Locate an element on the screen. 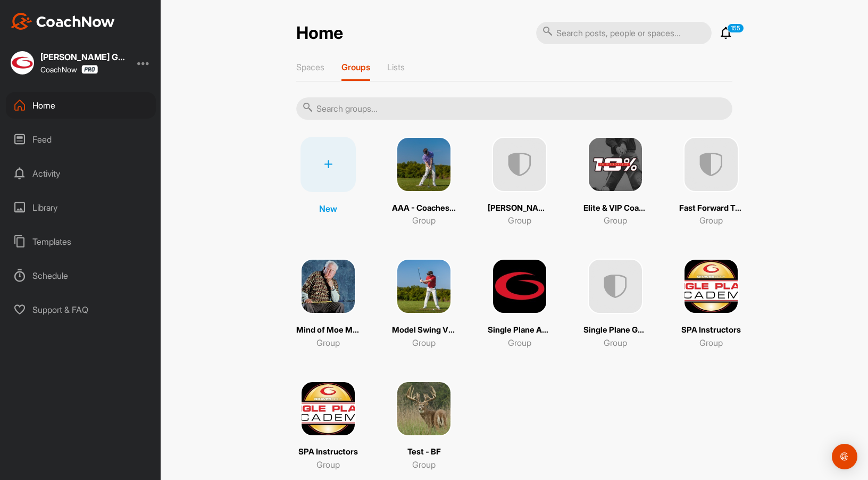 This screenshot has height=480, width=868. div: Open Intercom Messenger is located at coordinates (845, 457).